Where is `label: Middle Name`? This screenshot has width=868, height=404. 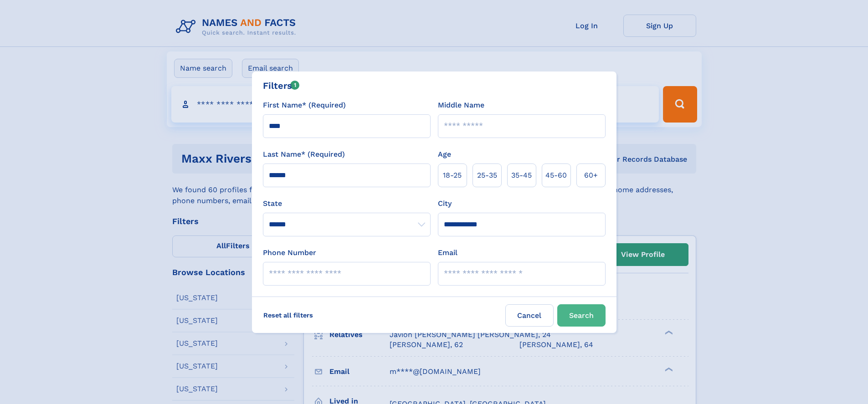 label: Middle Name is located at coordinates (461, 105).